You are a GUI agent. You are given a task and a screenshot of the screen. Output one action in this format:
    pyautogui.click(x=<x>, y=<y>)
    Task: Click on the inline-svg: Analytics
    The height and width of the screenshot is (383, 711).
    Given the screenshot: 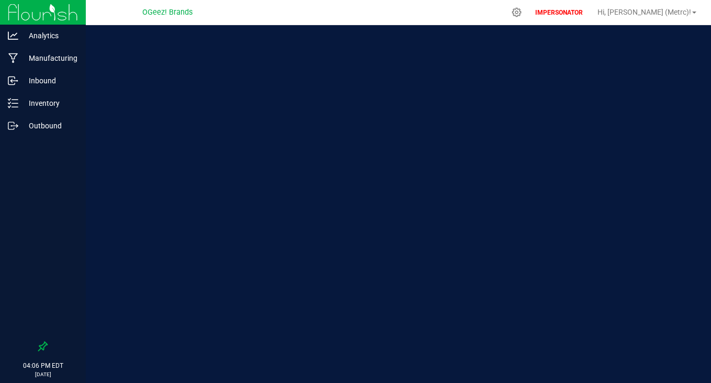 What is the action you would take?
    pyautogui.click(x=13, y=36)
    